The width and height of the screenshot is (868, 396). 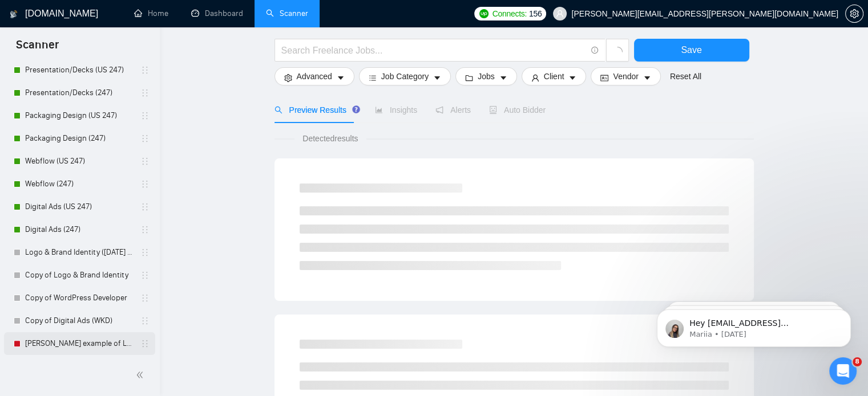 What do you see at coordinates (35, 43) in the screenshot?
I see `img: Profile image for Mariia` at bounding box center [35, 43].